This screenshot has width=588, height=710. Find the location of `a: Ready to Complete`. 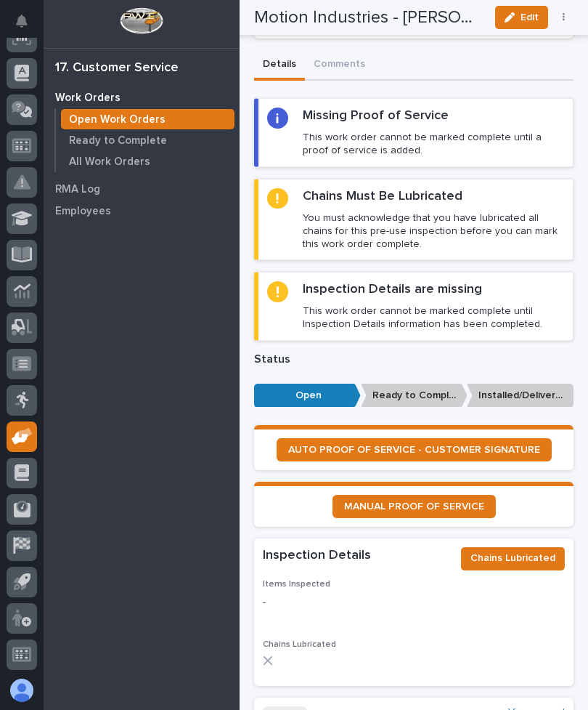

a: Ready to Complete is located at coordinates (147, 141).